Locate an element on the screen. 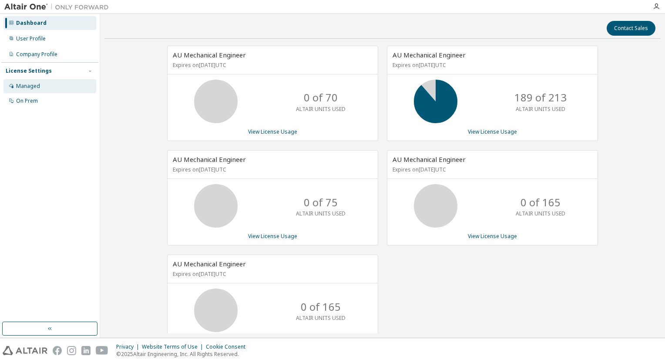 The width and height of the screenshot is (665, 363). img: youtube.svg is located at coordinates (102, 350).